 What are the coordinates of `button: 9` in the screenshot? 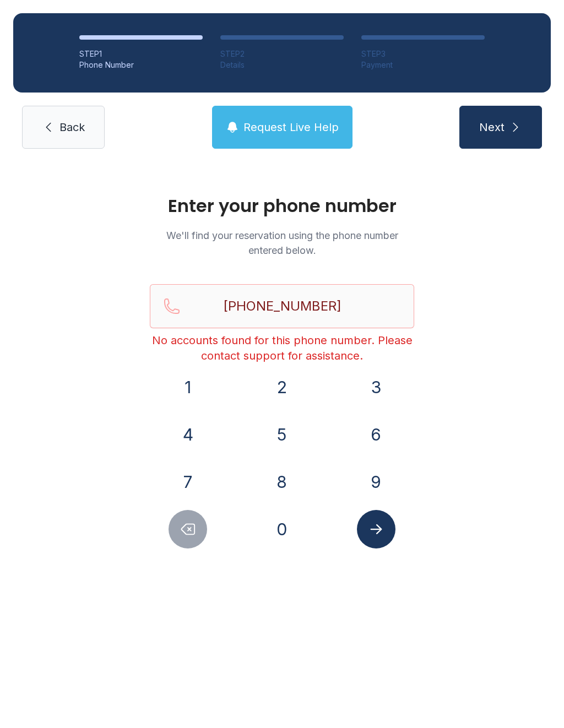 It's located at (376, 482).